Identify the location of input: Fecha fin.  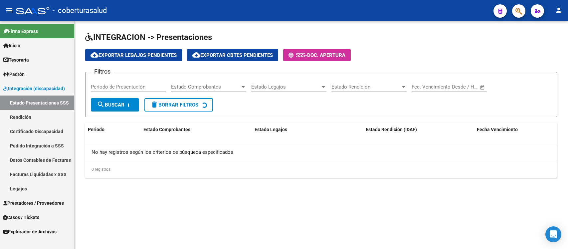
(460, 87).